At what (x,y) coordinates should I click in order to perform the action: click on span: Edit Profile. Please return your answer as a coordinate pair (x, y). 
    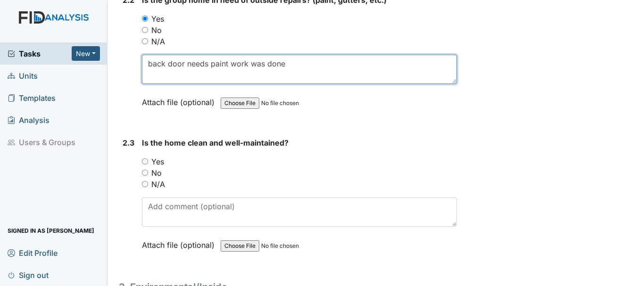
    Looking at the image, I should click on (33, 252).